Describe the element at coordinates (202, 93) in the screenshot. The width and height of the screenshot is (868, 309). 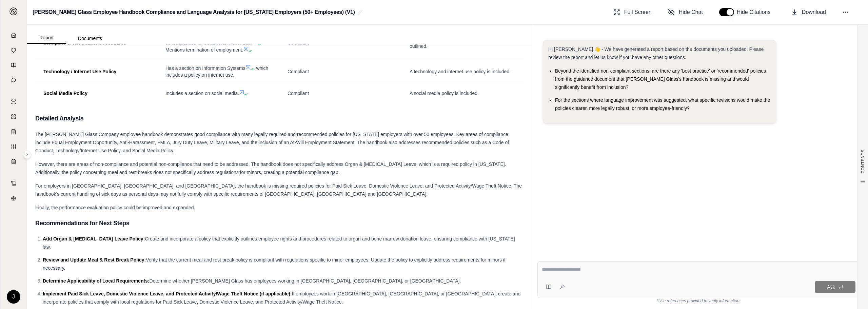
I see `span: Includes a section on social media.` at that location.